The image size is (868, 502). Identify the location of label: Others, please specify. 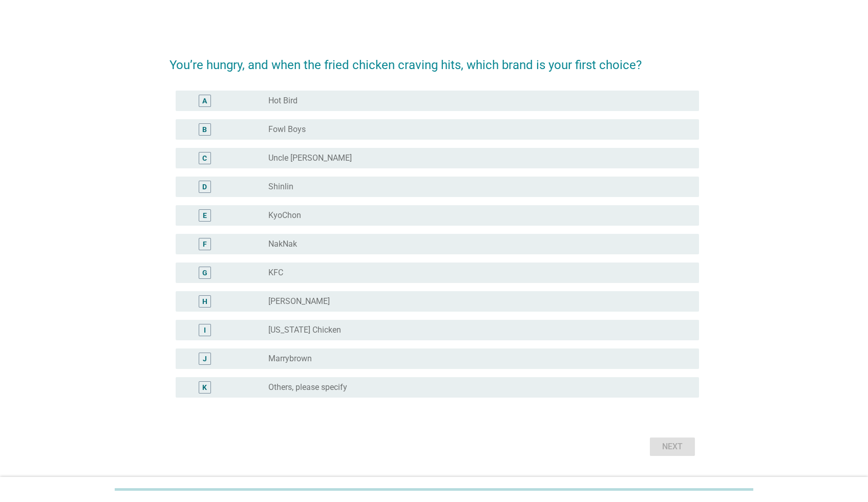
(308, 387).